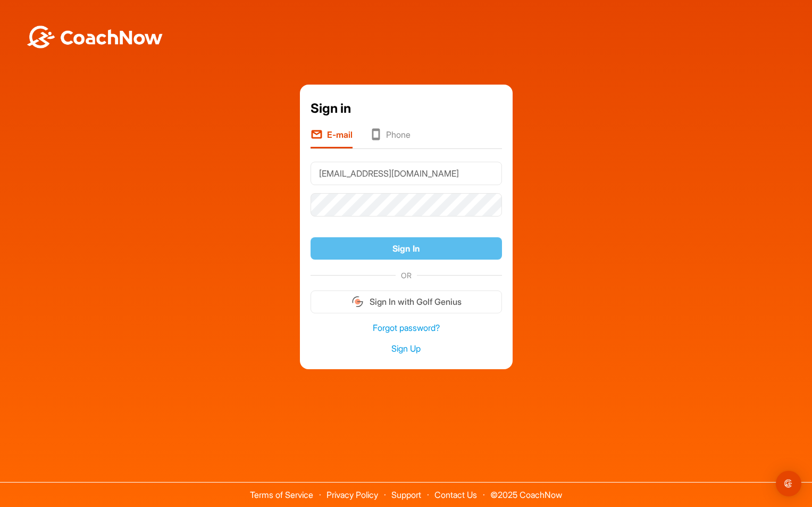 The height and width of the screenshot is (507, 812). What do you see at coordinates (788, 484) in the screenshot?
I see `div: Open Intercom Messenger` at bounding box center [788, 484].